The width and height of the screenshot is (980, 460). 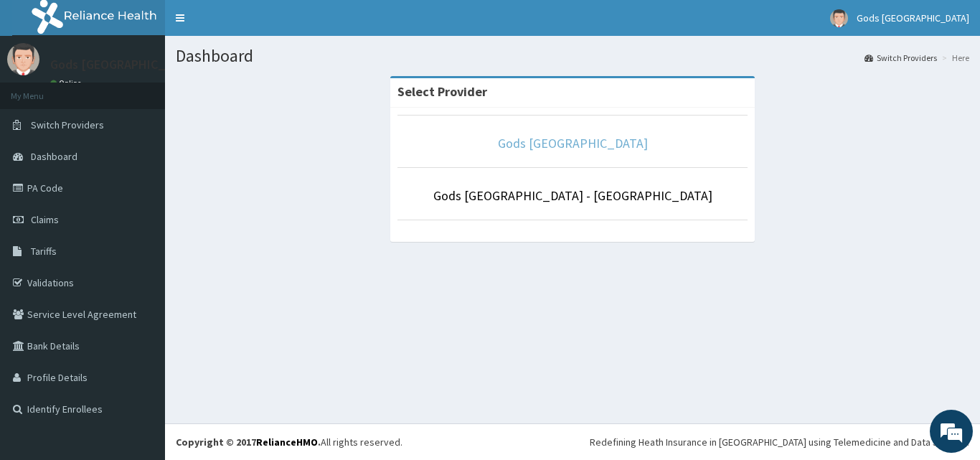 What do you see at coordinates (44, 251) in the screenshot?
I see `span: Tariffs` at bounding box center [44, 251].